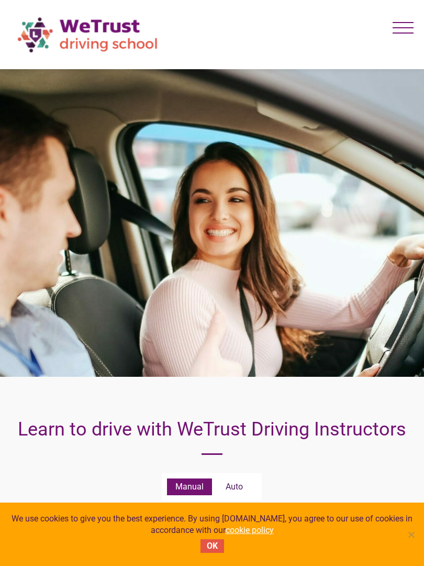 The height and width of the screenshot is (566, 424). What do you see at coordinates (190, 487) in the screenshot?
I see `label: Manual` at bounding box center [190, 487].